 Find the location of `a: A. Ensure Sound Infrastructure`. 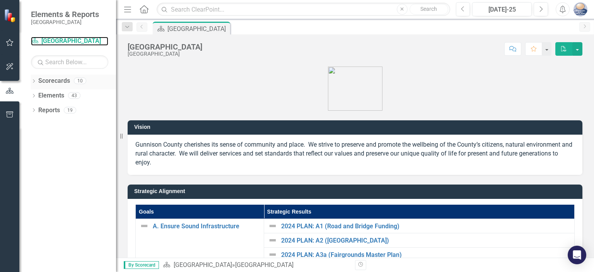

a: A. Ensure Sound Infrastructure is located at coordinates (206, 226).